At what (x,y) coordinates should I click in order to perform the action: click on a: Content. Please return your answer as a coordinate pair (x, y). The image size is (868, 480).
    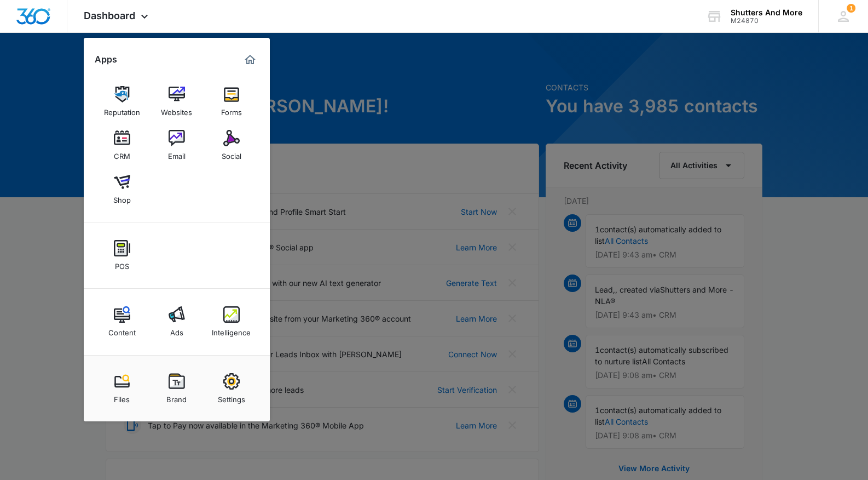
    Looking at the image, I should click on (122, 321).